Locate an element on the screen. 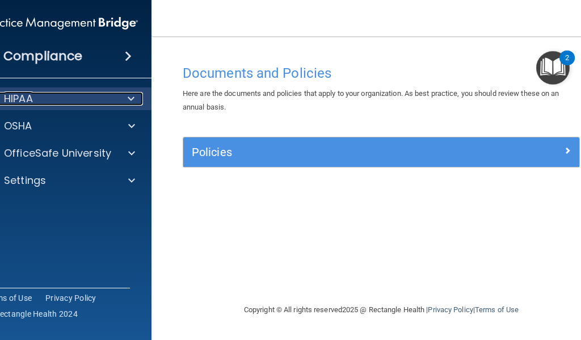 The width and height of the screenshot is (581, 340). h4: Documents and Policies is located at coordinates (381, 73).